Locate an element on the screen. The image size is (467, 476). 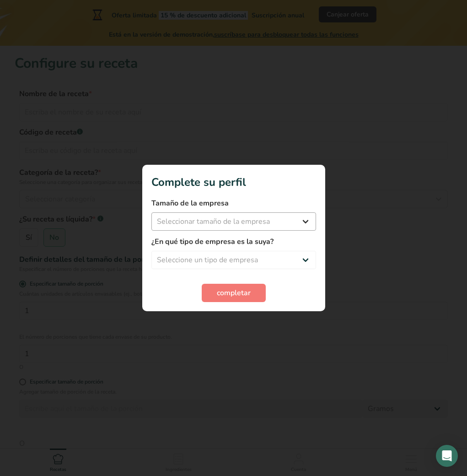
h1: Complete su perfil is located at coordinates (234, 182).